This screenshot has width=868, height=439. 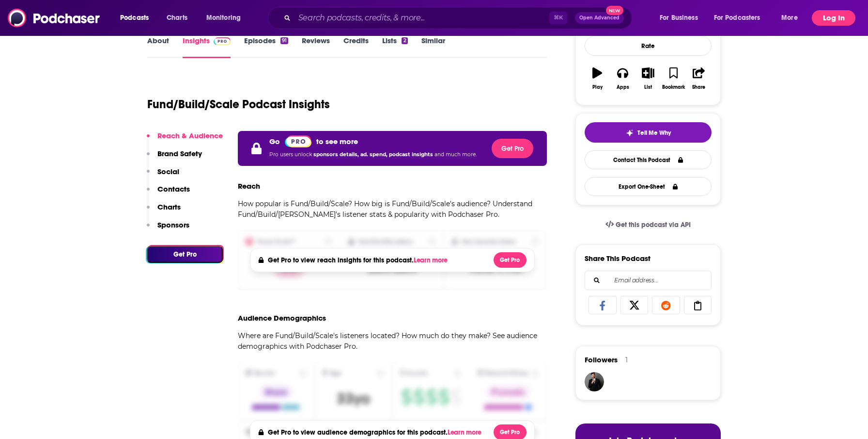 I want to click on div: 2, so click(x=405, y=40).